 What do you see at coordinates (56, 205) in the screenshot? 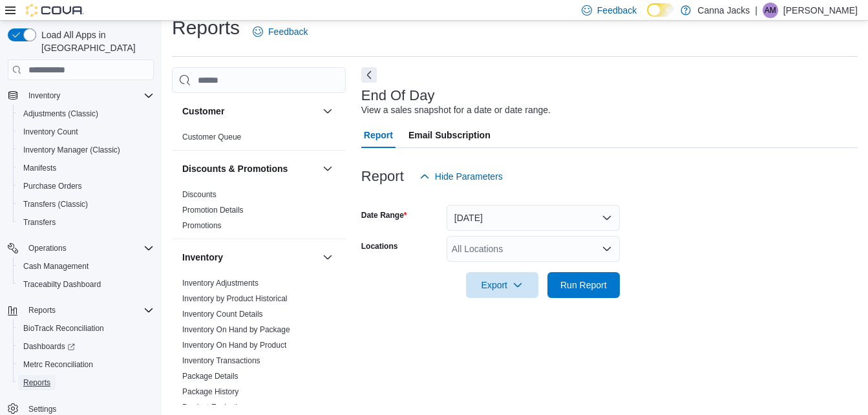
I see `a: Transfers (Classic)` at bounding box center [56, 205].